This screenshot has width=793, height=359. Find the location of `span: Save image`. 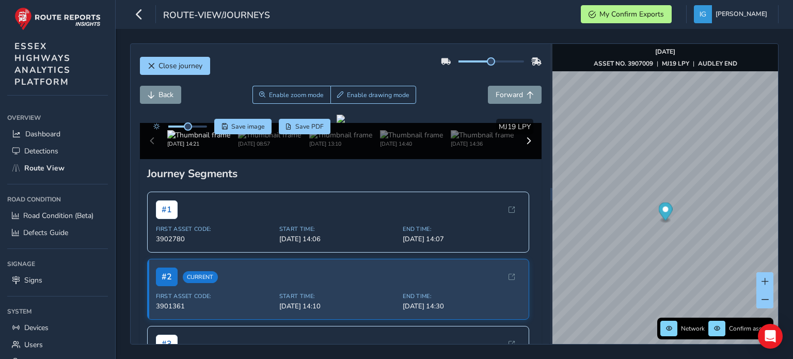

span: Save image is located at coordinates (248, 127).